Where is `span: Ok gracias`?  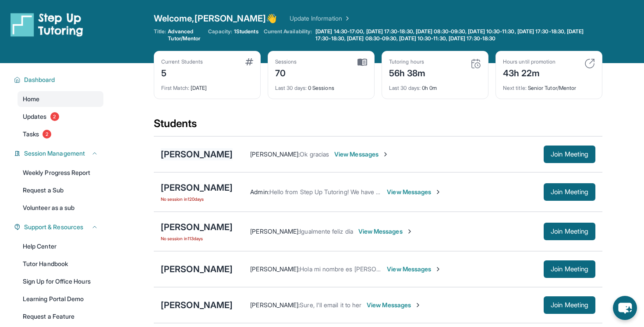 span: Ok gracias is located at coordinates (314, 154).